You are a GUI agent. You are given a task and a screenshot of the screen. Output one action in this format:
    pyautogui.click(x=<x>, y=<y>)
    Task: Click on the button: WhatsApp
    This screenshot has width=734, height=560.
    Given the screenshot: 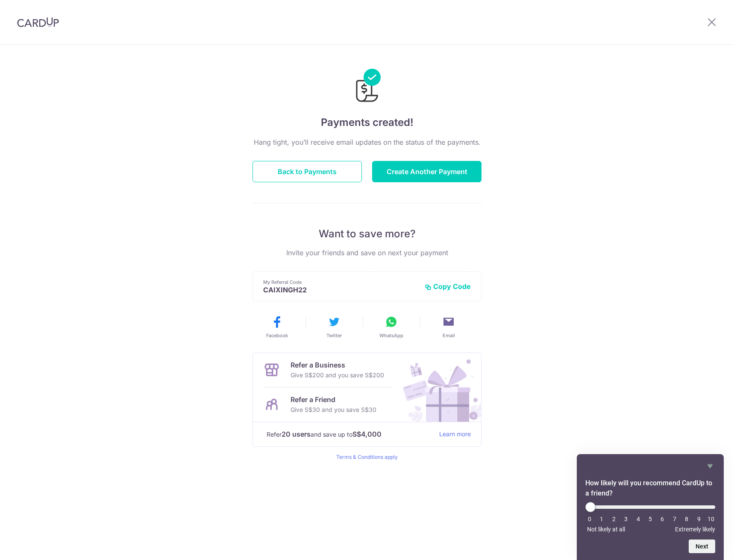 What is the action you would take?
    pyautogui.click(x=392, y=327)
    